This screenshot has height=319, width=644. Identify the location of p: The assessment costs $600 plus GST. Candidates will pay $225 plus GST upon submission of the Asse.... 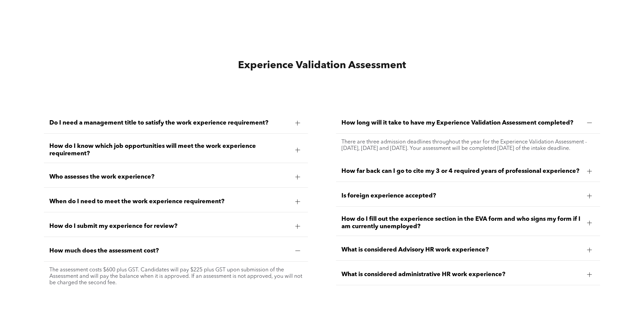
(175, 277).